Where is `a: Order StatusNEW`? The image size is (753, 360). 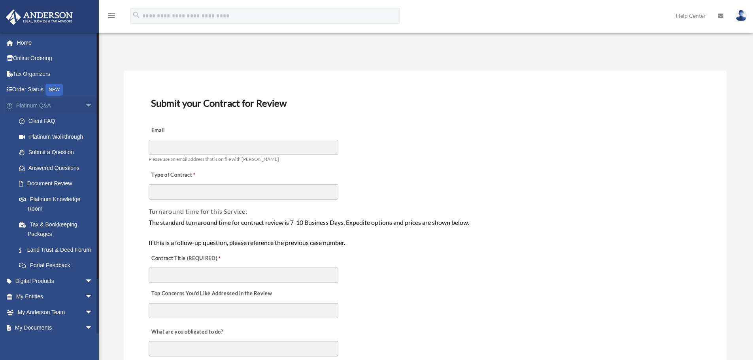
a: Order StatusNEW is located at coordinates (55, 90).